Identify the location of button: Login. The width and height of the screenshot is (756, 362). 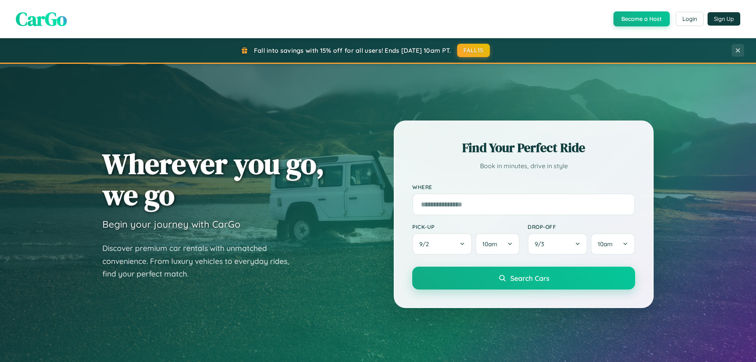
(690, 19).